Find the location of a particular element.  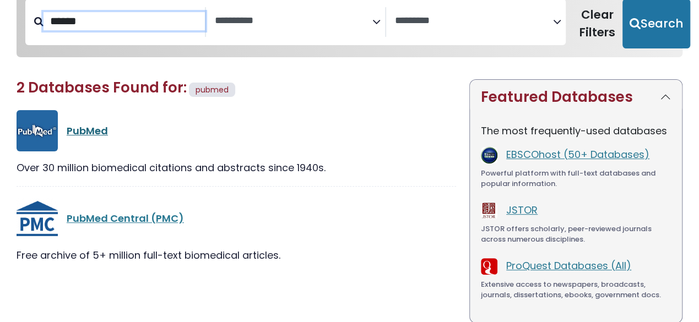

div: JSTOR offers scholarly, peer-reviewed journals across numerous disciplines. is located at coordinates (576, 234).